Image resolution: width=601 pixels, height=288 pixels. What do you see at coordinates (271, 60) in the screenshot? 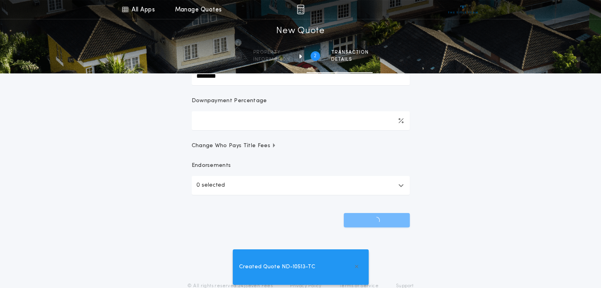
I see `span: information` at bounding box center [271, 60].